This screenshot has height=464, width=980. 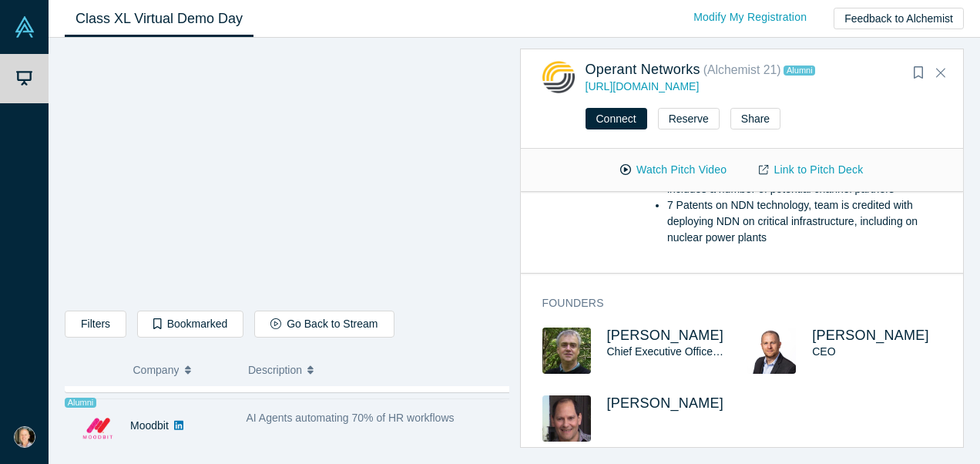 I want to click on button: Reserve, so click(x=689, y=119).